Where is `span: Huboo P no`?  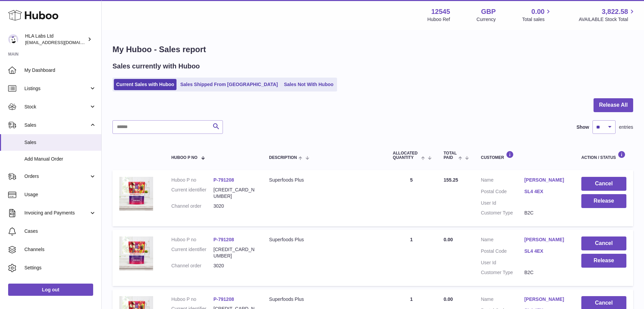
span: Huboo P no is located at coordinates (184, 158).